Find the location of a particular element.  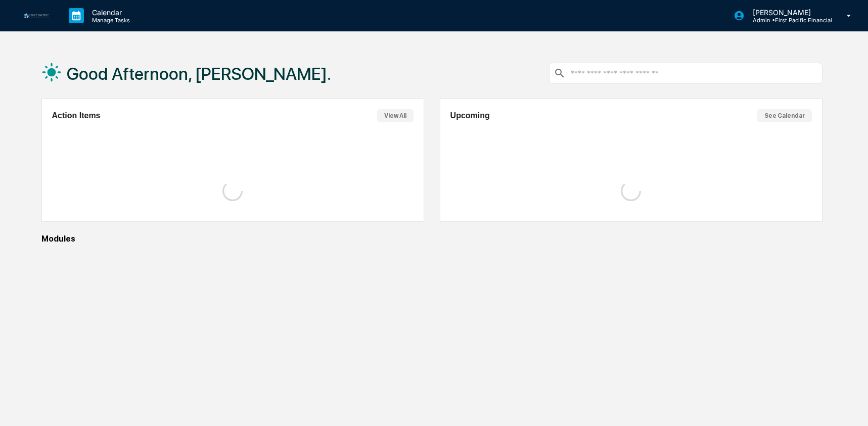

img: logo is located at coordinates (36, 15).